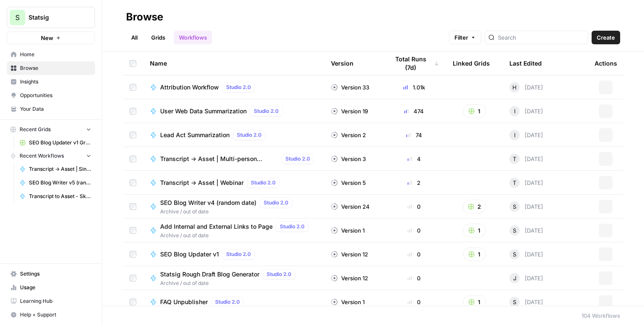  What do you see at coordinates (55, 183) in the screenshot?
I see `a: SEO Blog Writer v5 (random date)` at bounding box center [55, 183].